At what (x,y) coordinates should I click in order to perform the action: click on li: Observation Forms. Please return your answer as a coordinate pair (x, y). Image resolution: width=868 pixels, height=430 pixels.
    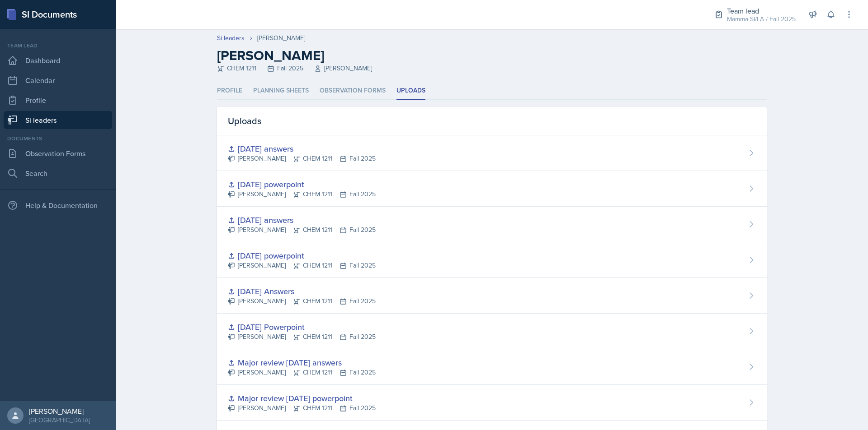
    Looking at the image, I should click on (353, 91).